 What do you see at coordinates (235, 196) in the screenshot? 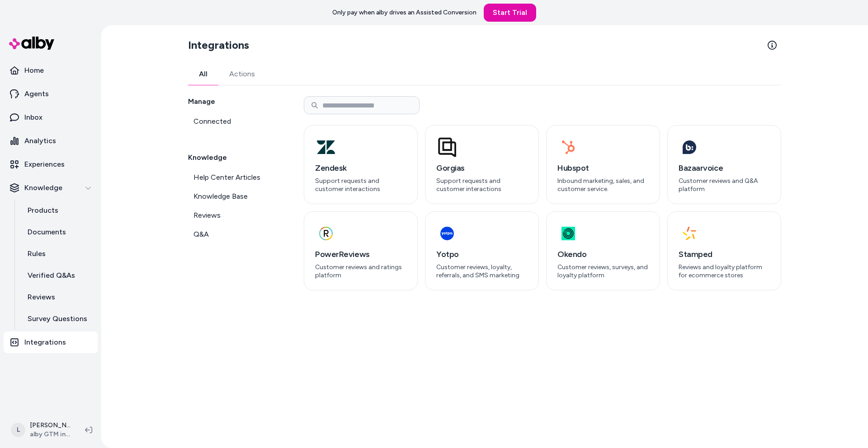
I see `a: Knowledge Base` at bounding box center [235, 196].